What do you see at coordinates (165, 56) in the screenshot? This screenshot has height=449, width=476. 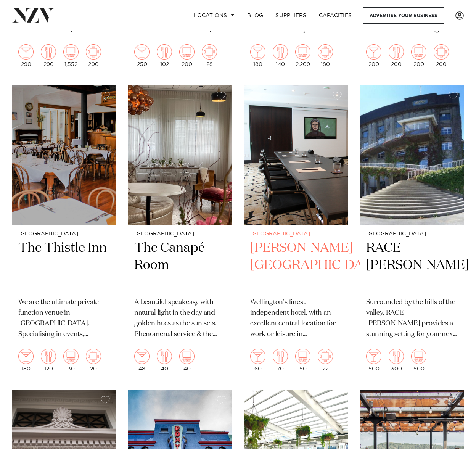 I see `div: 102` at bounding box center [165, 56].